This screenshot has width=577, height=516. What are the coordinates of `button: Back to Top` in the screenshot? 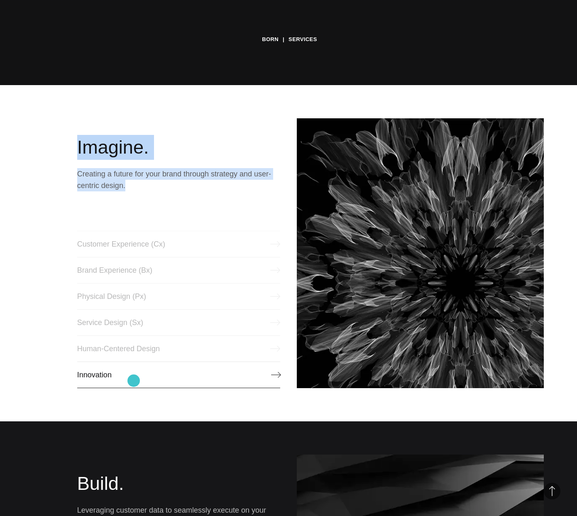 It's located at (552, 491).